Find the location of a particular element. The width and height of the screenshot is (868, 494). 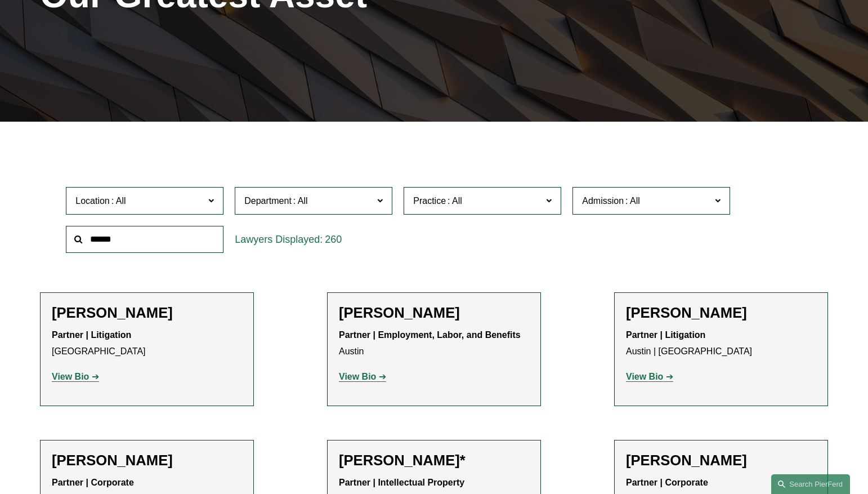

strong: Partner | Intellectual Property is located at coordinates (401, 482).